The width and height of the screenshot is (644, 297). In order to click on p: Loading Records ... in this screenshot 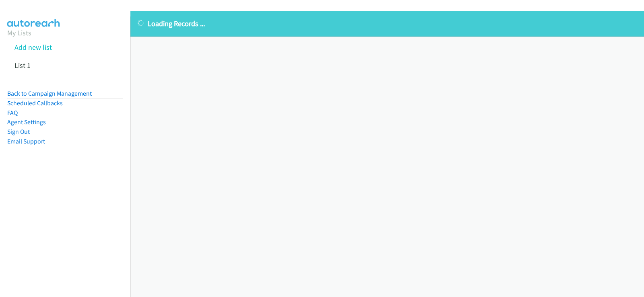, I will do `click(387, 23)`.